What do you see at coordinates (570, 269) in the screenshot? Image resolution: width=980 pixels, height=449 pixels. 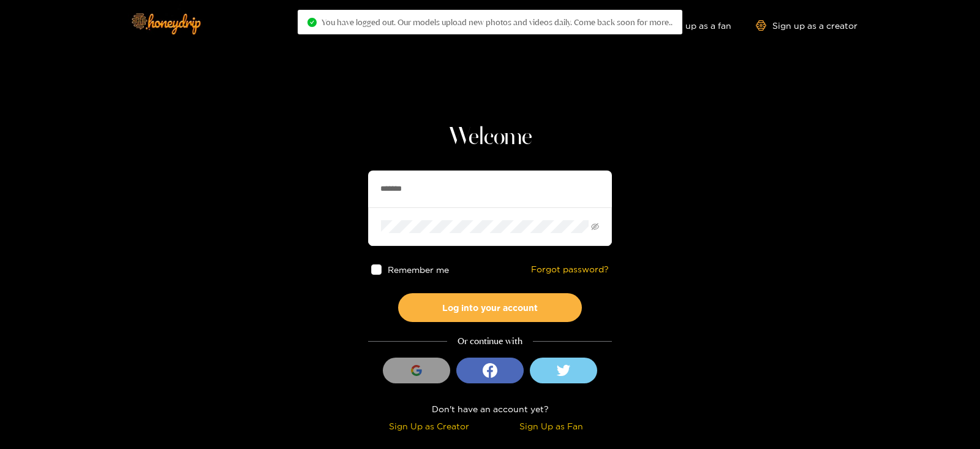 I see `a: Forgot password?` at bounding box center [570, 269].